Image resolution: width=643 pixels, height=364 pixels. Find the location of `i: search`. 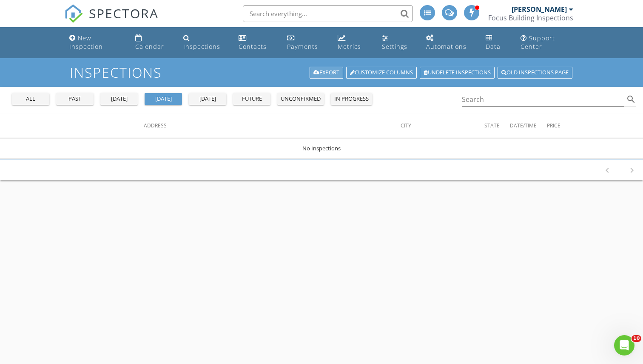

i: search is located at coordinates (631, 100).